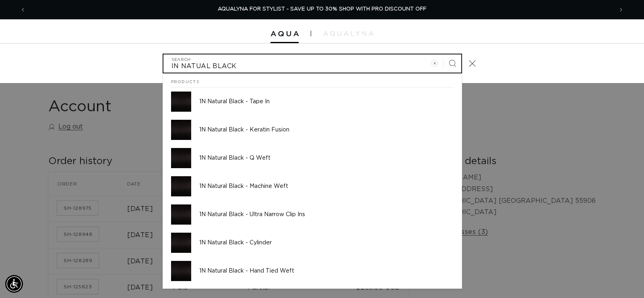  I want to click on a: 1N Natural Black - Cylinder, so click(312, 242).